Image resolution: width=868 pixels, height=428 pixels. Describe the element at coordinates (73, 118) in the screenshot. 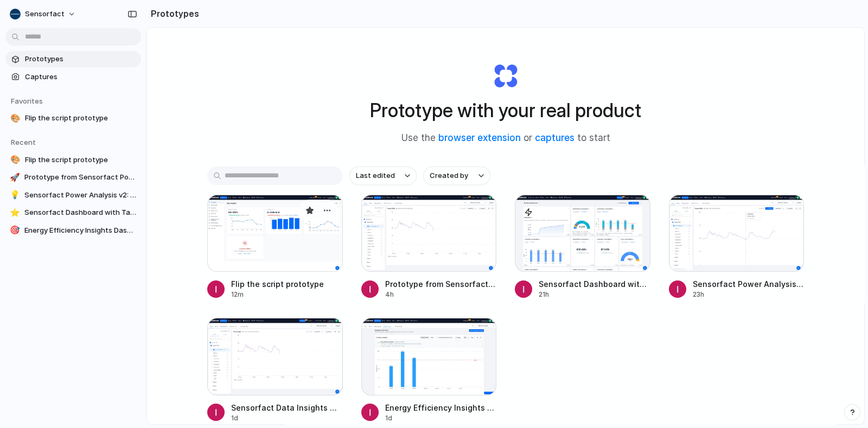

I see `div: 🎨Flip the script prototype` at that location.